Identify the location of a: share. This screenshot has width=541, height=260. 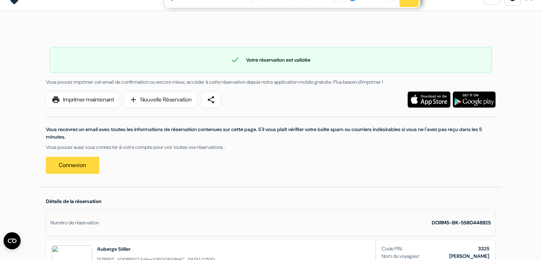
(211, 100).